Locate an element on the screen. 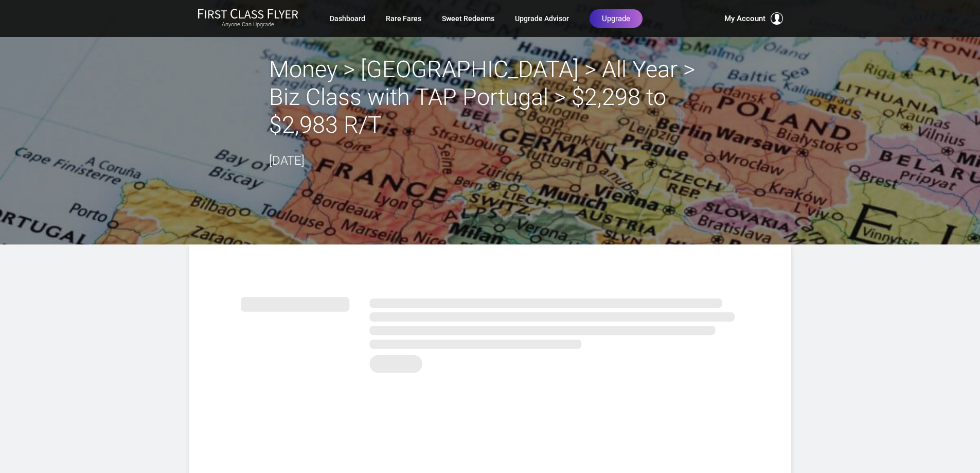  img: First Class Flyer is located at coordinates (248, 13).